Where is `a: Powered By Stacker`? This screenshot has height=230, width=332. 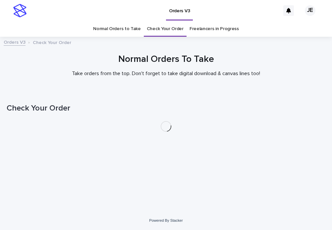 a: Powered By Stacker is located at coordinates (165, 220).